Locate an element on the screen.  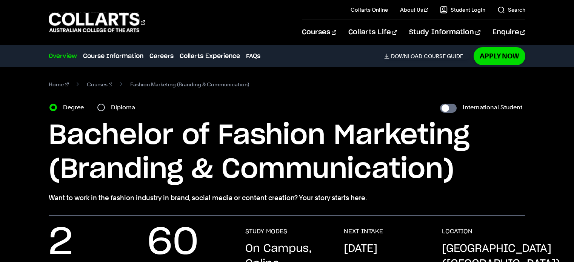
a: FAQs is located at coordinates (253, 56).